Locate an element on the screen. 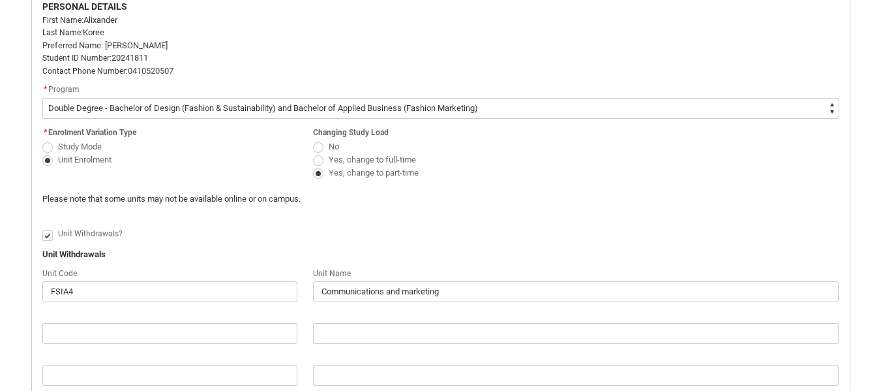 The width and height of the screenshot is (881, 391). span: Yes, change to part-time is located at coordinates (374, 172).